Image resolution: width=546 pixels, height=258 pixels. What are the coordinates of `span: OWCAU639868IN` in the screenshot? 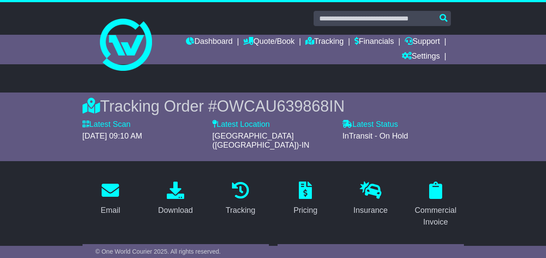 It's located at (280, 106).